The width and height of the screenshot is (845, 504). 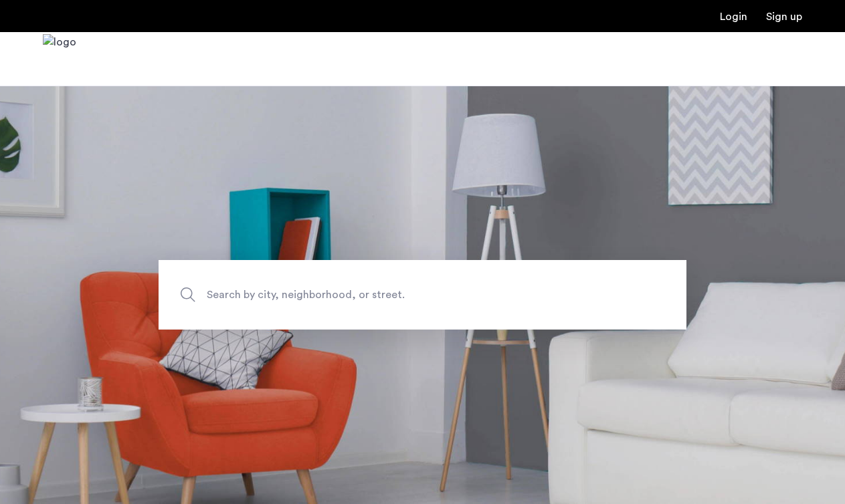 What do you see at coordinates (784, 17) in the screenshot?
I see `a: Registration` at bounding box center [784, 17].